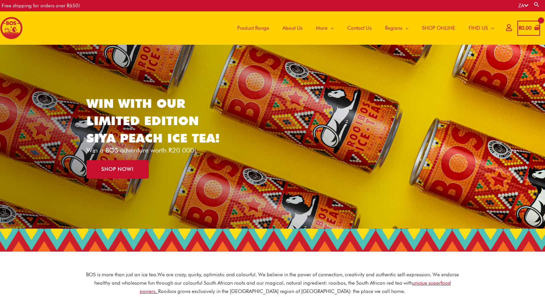 Image resolution: width=545 pixels, height=297 pixels. What do you see at coordinates (520, 28) in the screenshot?
I see `span: R` at bounding box center [520, 28].